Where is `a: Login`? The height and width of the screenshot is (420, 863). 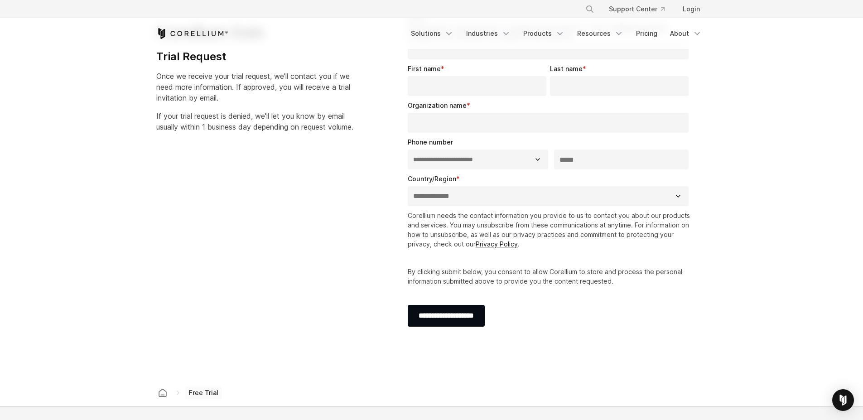
a: Login is located at coordinates (691, 9).